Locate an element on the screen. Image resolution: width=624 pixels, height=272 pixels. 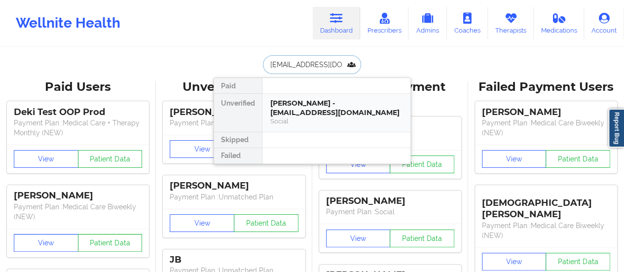
a: Account is located at coordinates (604, 23).